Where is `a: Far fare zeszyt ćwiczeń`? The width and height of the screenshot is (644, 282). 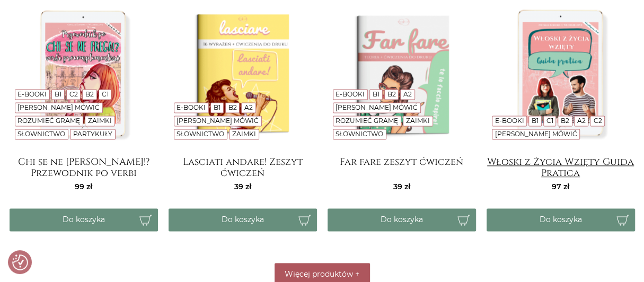
a: Far fare zeszyt ćwiczeń is located at coordinates (401, 167).